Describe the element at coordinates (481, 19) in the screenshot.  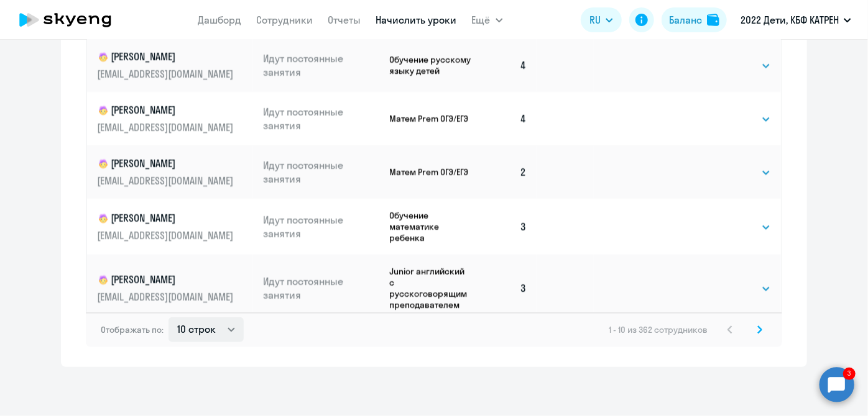
I see `span: Ещё` at that location.